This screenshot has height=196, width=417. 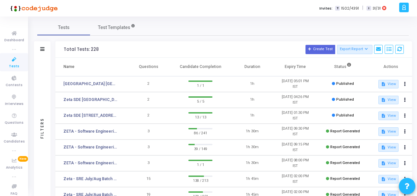 What do you see at coordinates (14, 85) in the screenshot?
I see `span: Contests` at bounding box center [14, 85].